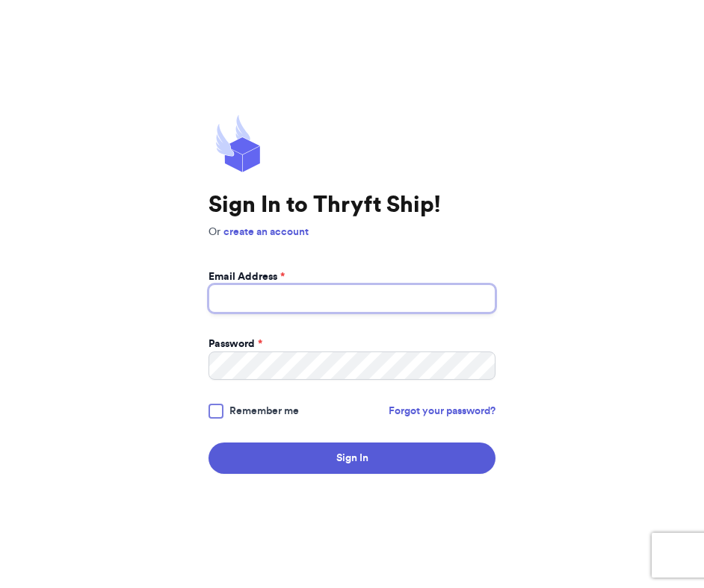 Image resolution: width=704 pixels, height=588 pixels. I want to click on button: Sign In, so click(352, 459).